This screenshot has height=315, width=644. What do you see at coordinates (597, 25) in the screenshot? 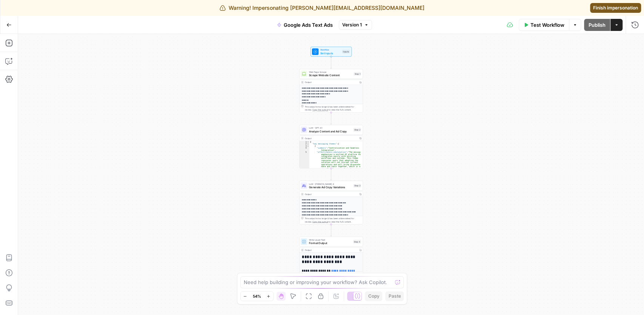
I see `button: Publish` at bounding box center [597, 25].